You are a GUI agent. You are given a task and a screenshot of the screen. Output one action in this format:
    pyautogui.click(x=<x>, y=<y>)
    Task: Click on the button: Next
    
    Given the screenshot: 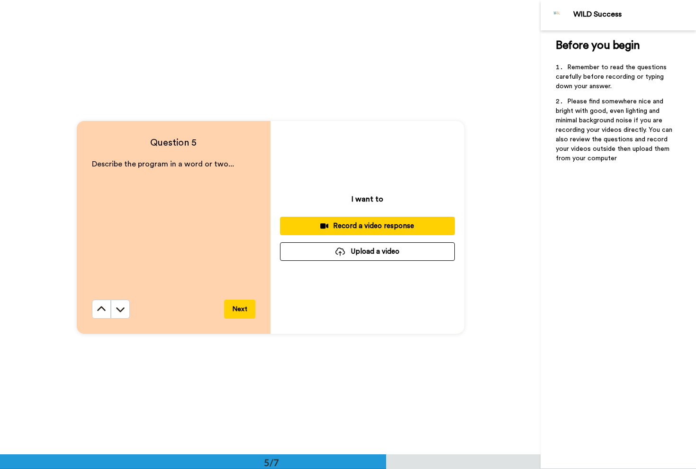 What is the action you would take?
    pyautogui.click(x=240, y=309)
    